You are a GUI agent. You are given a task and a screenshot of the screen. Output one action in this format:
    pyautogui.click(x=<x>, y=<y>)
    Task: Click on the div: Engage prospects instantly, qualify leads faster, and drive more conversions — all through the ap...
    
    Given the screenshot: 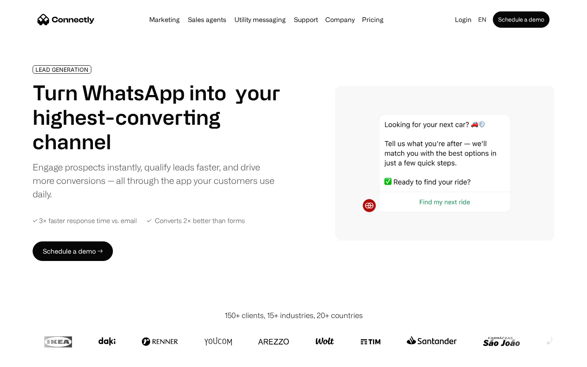 What is the action you would take?
    pyautogui.click(x=157, y=180)
    